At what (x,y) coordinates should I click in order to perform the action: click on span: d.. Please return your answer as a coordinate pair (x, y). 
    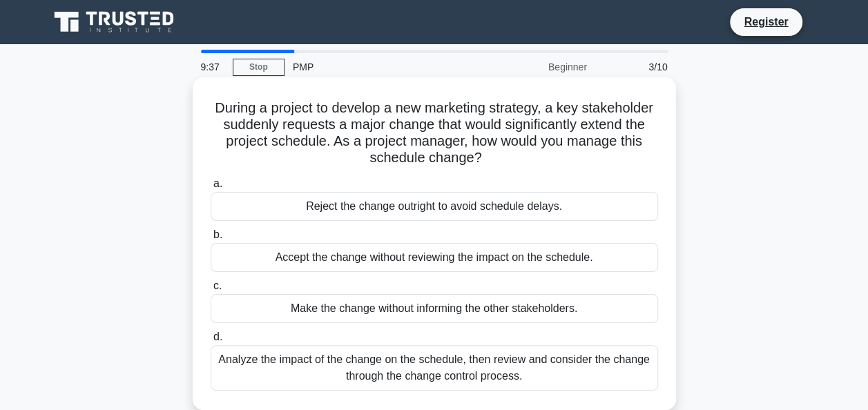
    Looking at the image, I should click on (217, 337).